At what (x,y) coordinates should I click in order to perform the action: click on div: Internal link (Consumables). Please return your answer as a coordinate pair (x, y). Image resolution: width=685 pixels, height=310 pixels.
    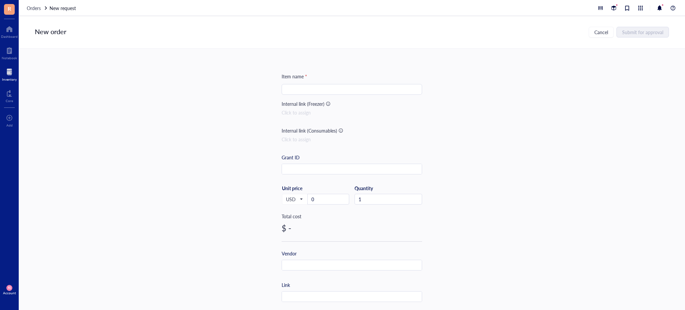
    Looking at the image, I should click on (309, 130).